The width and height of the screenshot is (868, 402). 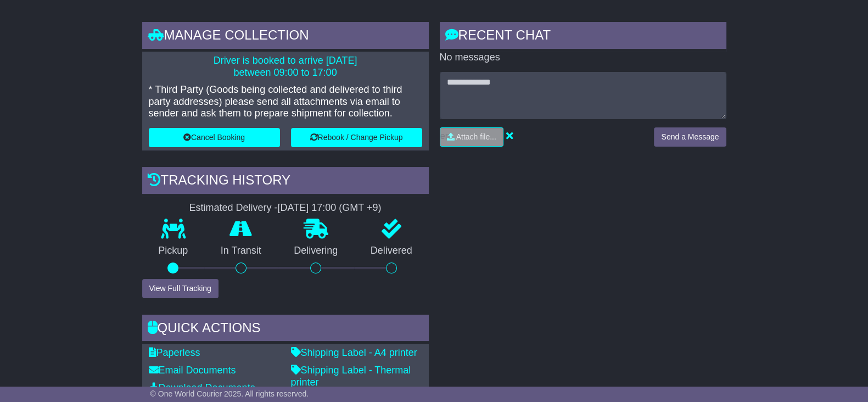 What do you see at coordinates (286, 209) in the screenshot?
I see `div: Estimated Delivery -` at bounding box center [286, 209].